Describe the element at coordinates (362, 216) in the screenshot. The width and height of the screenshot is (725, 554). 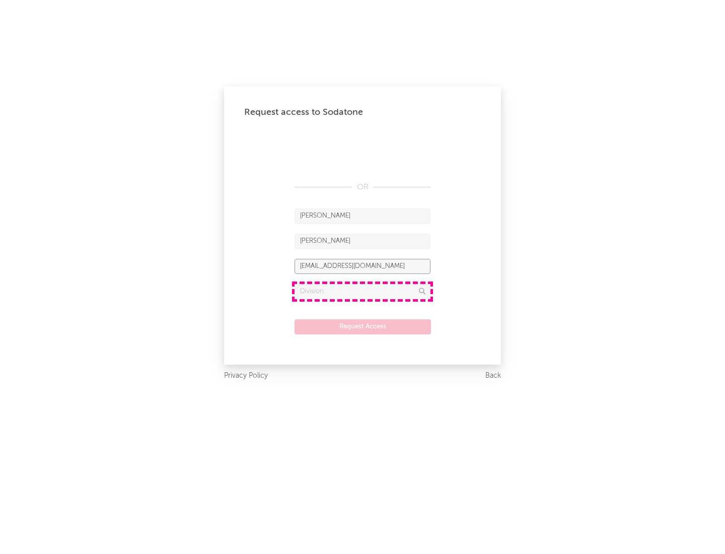
I see `input: First Name` at that location.